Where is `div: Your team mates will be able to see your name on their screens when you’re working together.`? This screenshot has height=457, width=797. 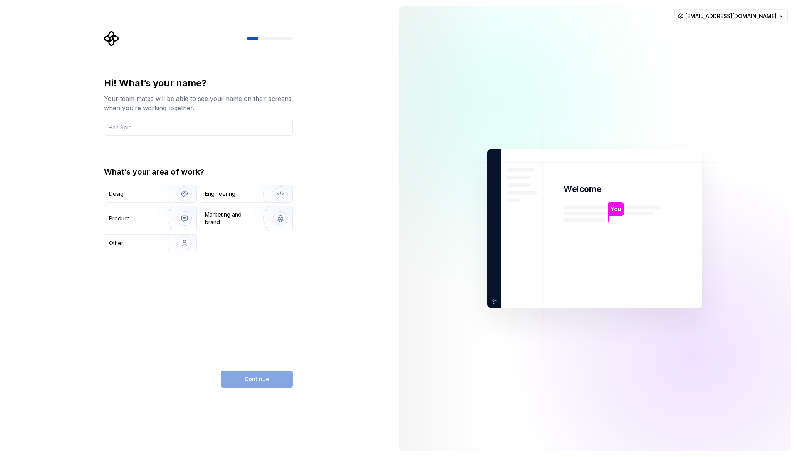
div: Your team mates will be able to see your name on their screens when you’re working together. is located at coordinates (198, 103).